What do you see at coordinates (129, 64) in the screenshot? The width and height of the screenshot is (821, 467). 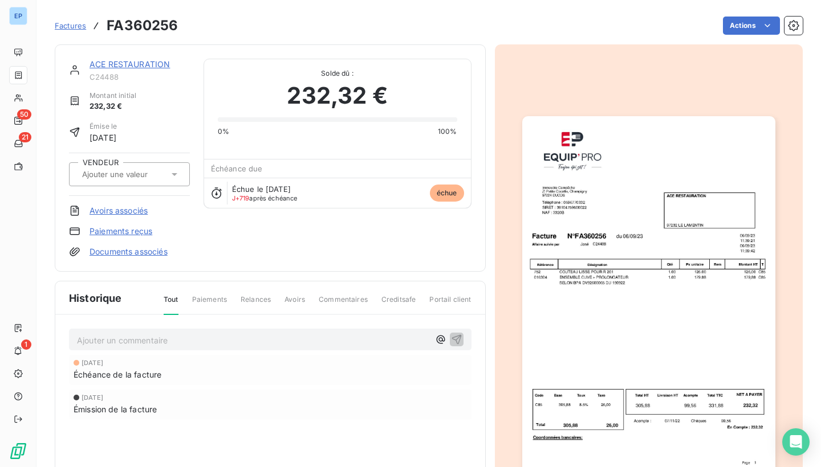 I see `a: ACE RESTAURATION` at bounding box center [129, 64].